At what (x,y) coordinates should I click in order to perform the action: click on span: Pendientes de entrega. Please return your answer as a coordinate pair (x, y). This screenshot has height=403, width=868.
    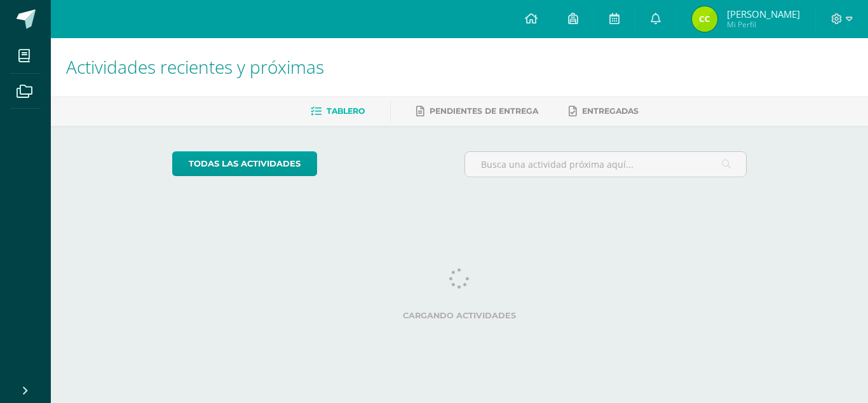
    Looking at the image, I should click on (483, 111).